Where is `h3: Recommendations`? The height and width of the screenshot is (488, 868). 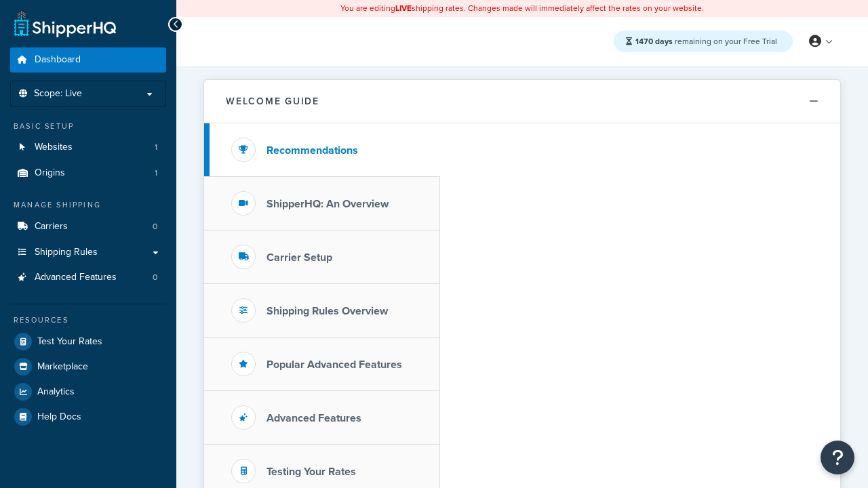 h3: Recommendations is located at coordinates (312, 150).